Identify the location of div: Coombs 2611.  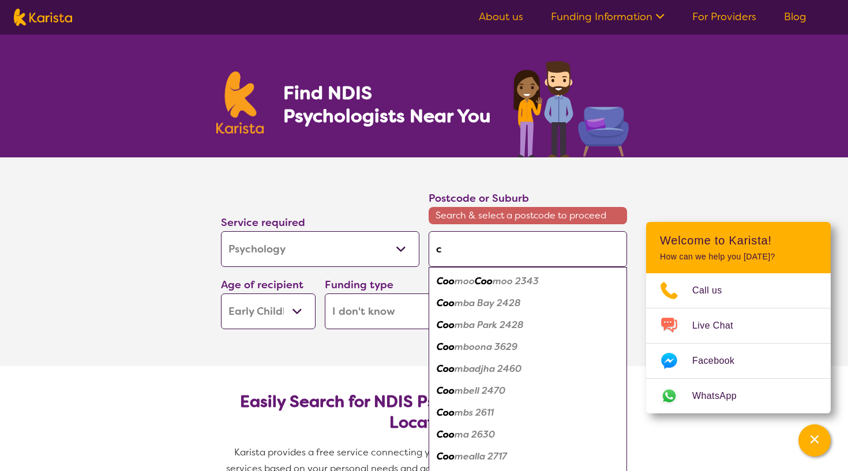
(528, 413).